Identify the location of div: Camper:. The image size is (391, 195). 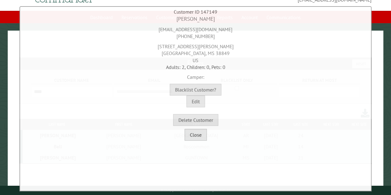
(195, 75).